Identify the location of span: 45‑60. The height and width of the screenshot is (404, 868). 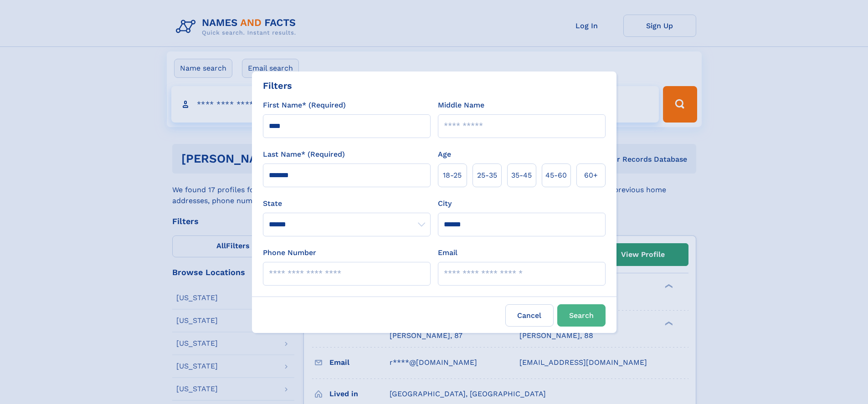
(556, 175).